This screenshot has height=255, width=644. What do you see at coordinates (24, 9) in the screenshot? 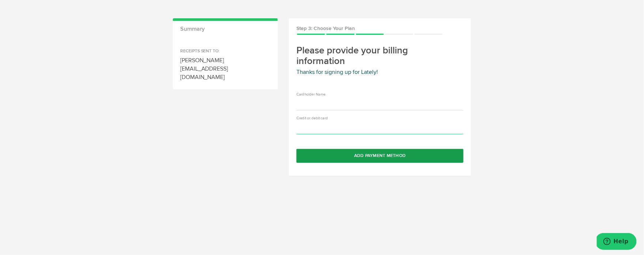
I see `span: Help` at bounding box center [24, 9].